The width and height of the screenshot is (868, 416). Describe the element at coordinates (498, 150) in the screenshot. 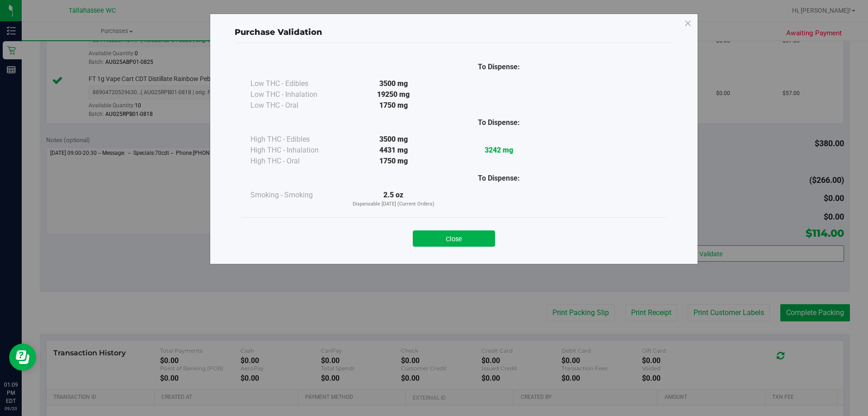

I see `strong: 3242 mg` at that location.